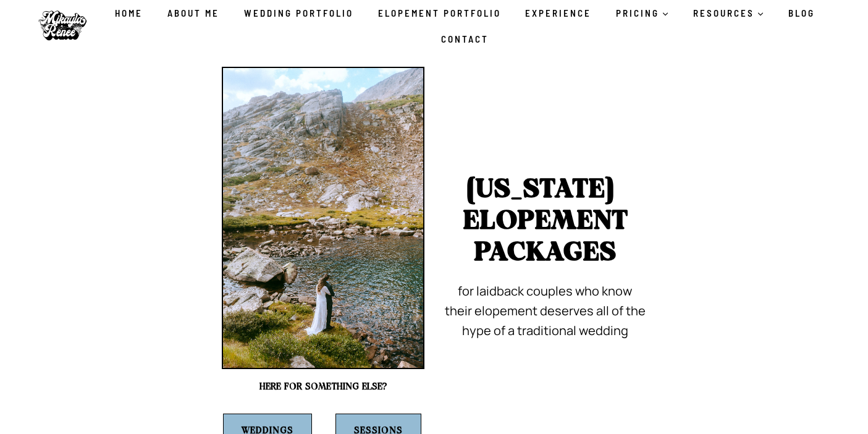  I want to click on strong: Here for something else?, so click(323, 386).